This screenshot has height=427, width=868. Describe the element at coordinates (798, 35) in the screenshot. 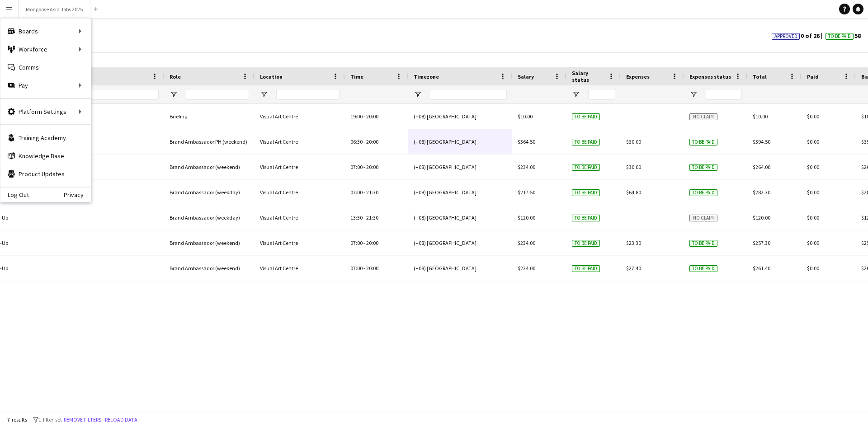

I see `span: 0 of 26` at that location.